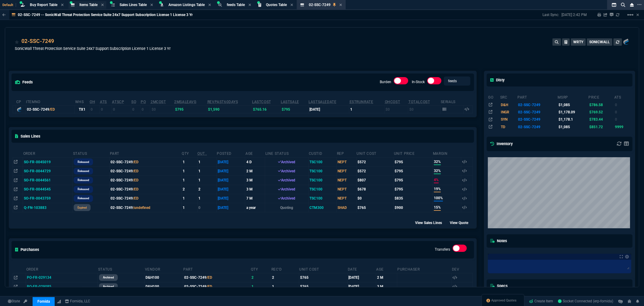 The width and height of the screenshot is (644, 306). I want to click on abbr: Total units on open Purchase Orders, so click(143, 102).